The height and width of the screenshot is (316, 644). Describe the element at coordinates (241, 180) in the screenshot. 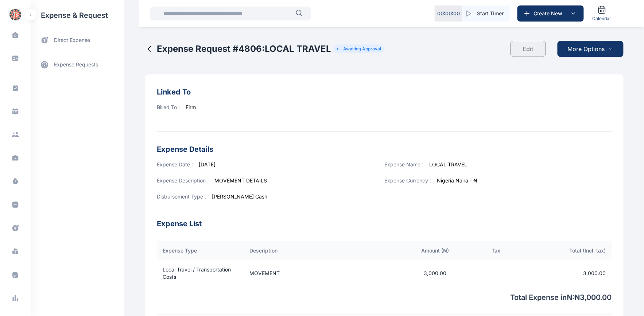

I see `span: MOVEMENT DETAILS` at that location.